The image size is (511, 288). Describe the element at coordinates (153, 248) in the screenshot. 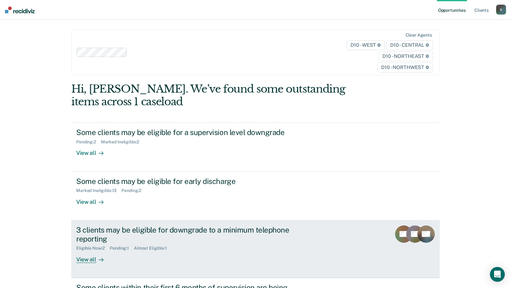

I see `div: Almost Eligible : 1` at that location.